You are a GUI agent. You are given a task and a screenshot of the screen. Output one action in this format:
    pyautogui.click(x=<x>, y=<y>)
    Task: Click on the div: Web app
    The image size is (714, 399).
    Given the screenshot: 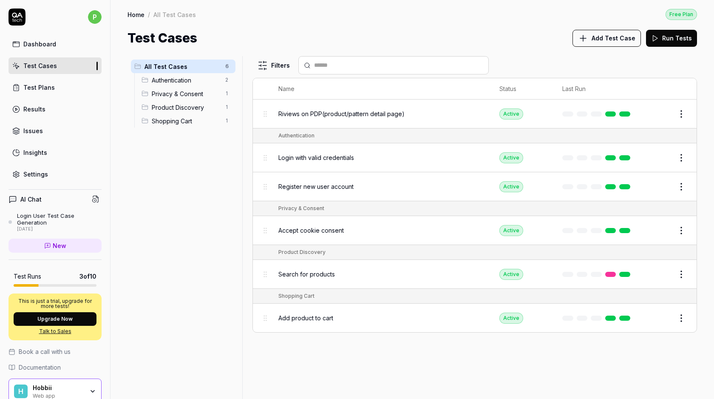 What is the action you would take?
    pyautogui.click(x=58, y=395)
    